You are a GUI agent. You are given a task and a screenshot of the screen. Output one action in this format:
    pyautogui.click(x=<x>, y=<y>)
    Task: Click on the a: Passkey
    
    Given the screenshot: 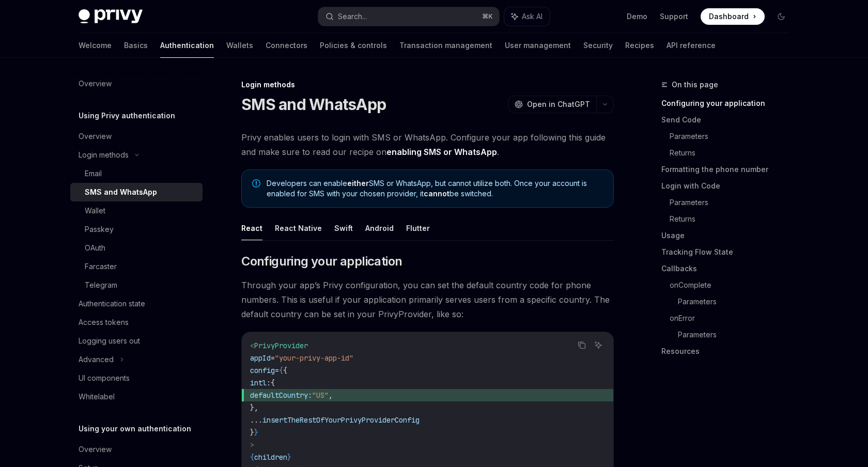 What is the action you would take?
    pyautogui.click(x=137, y=229)
    